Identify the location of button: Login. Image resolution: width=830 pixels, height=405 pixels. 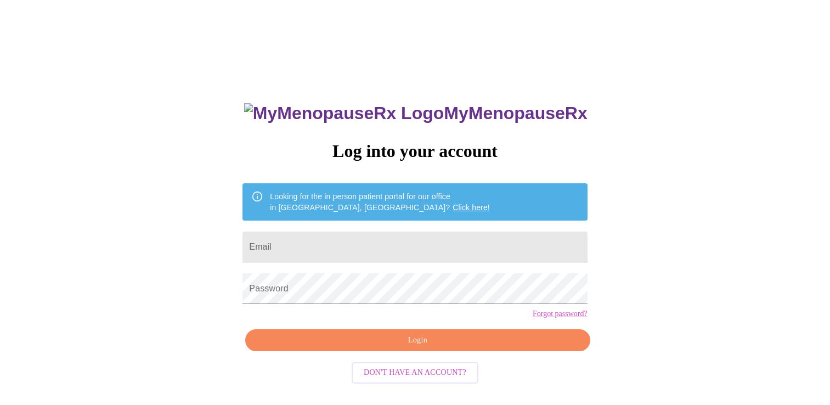
(418, 340).